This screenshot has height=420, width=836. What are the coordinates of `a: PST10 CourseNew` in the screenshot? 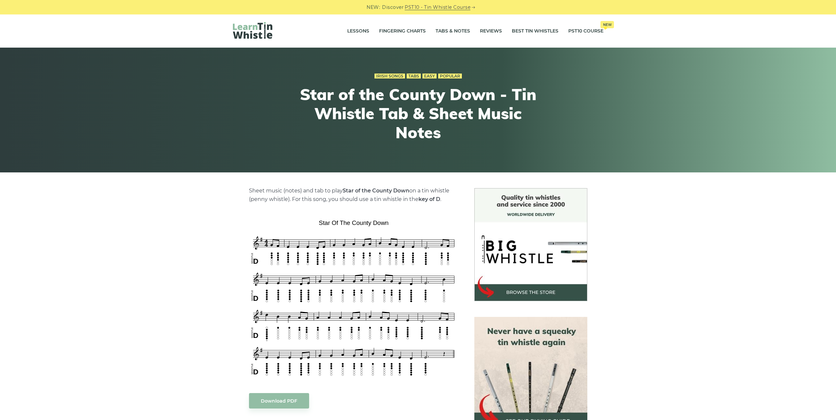 It's located at (586, 31).